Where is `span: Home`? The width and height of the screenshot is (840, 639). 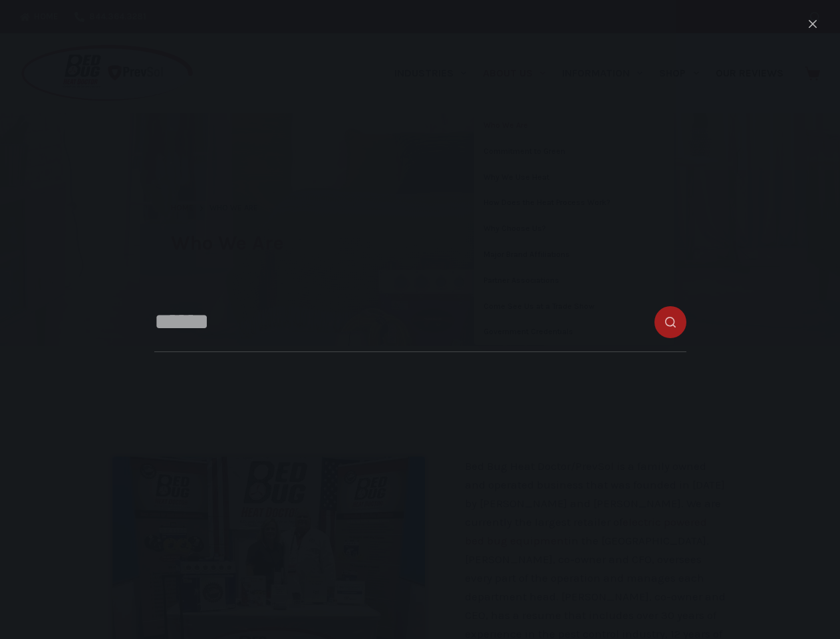
span: Home is located at coordinates (182, 207).